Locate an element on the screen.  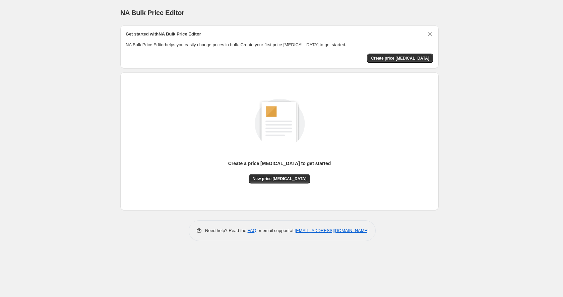
span: Need help? Read the is located at coordinates (226, 231).